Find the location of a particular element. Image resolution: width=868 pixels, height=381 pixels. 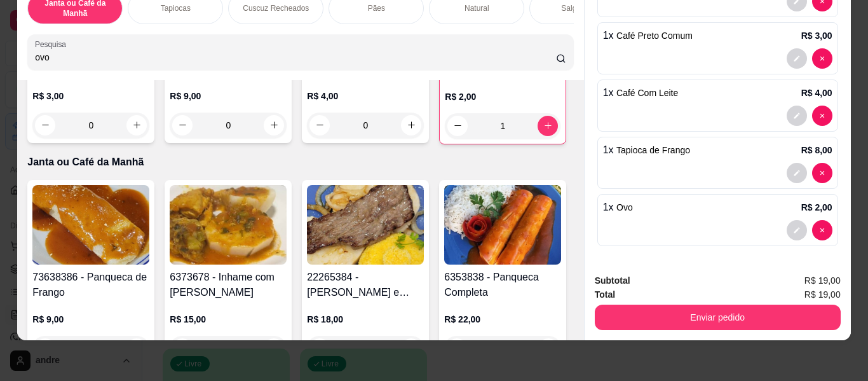

p: R$ 15,00 is located at coordinates (228, 319).